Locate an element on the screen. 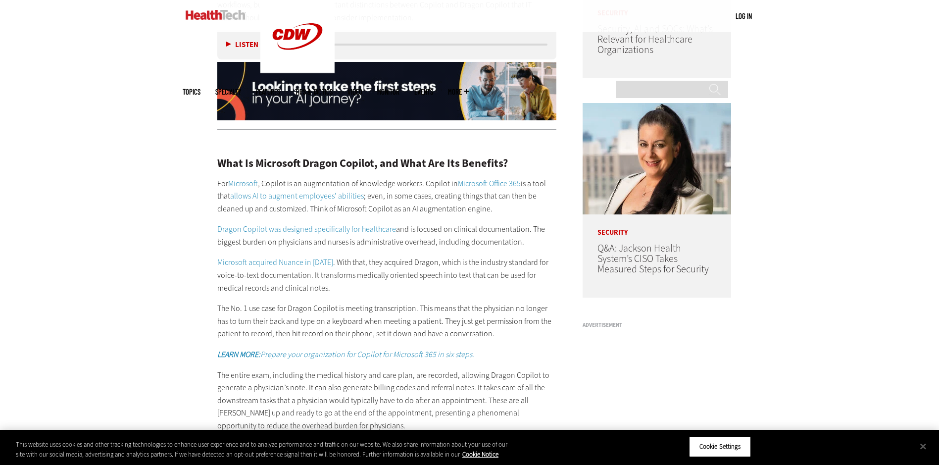 The image size is (939, 465). a: Microsoft is located at coordinates (243, 183).